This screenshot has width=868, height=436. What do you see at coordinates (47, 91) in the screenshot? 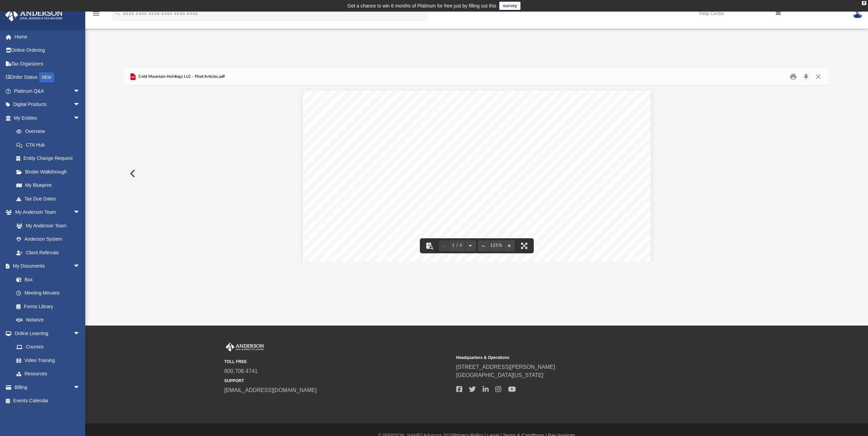
I see `a: Platinum Q&Aarrow_drop_down` at bounding box center [47, 91].